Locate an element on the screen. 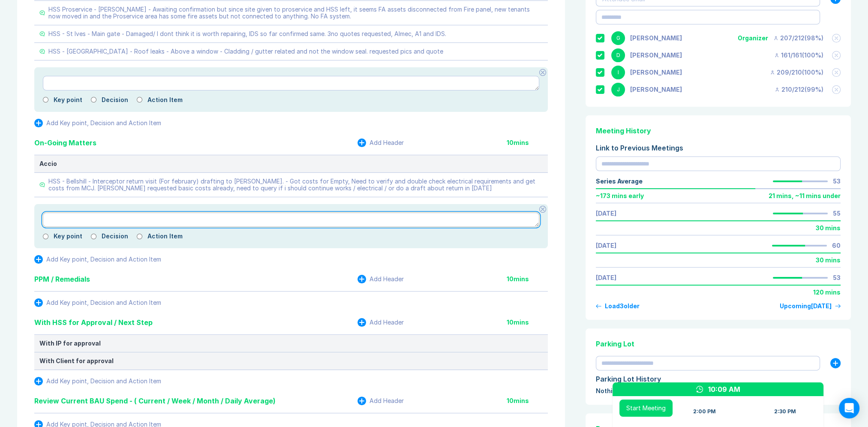 The width and height of the screenshot is (868, 427). div: 21 mins , ~ 11 mins under is located at coordinates (804, 196).